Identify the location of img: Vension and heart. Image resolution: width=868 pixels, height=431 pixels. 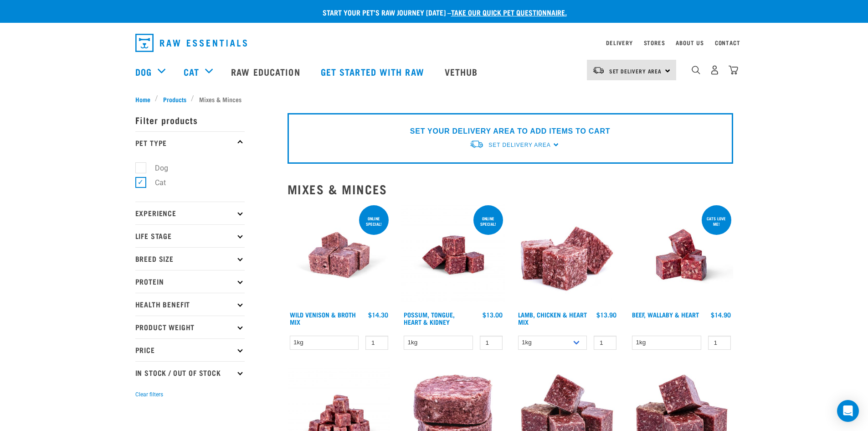
(339, 255).